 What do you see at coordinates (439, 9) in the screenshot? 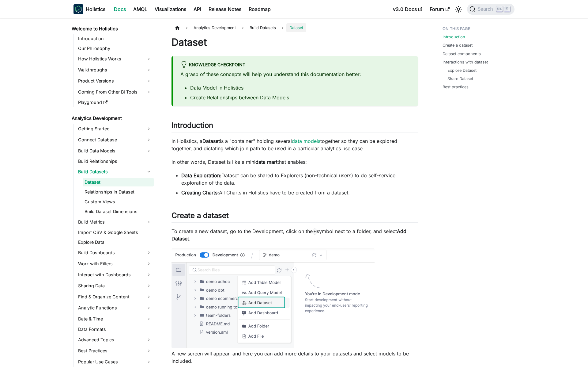
I see `a: Forum` at bounding box center [439, 9].